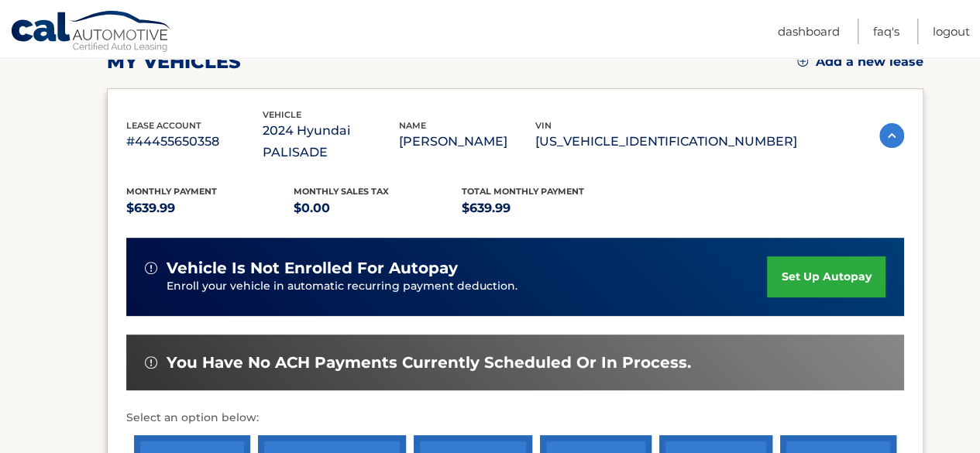 This screenshot has width=980, height=453. I want to click on a: FAQ's, so click(887, 31).